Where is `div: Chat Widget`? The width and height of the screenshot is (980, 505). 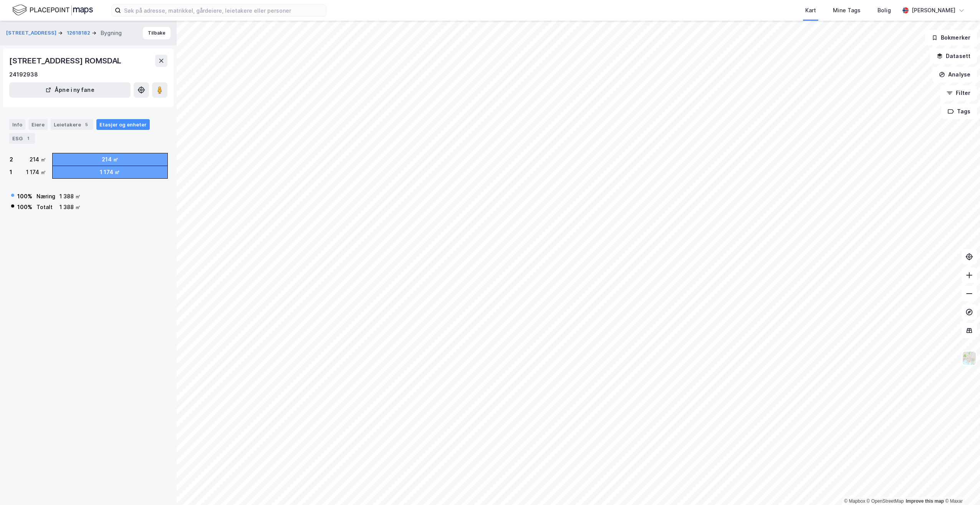
div: Chat Widget is located at coordinates (961, 486).